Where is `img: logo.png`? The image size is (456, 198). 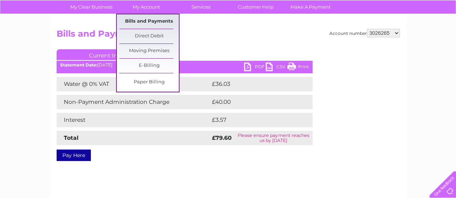
img: logo.png is located at coordinates (34, 30).